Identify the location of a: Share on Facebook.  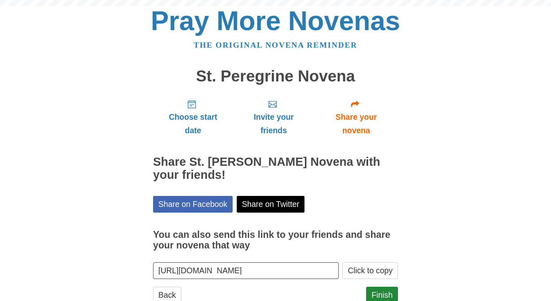
(193, 204).